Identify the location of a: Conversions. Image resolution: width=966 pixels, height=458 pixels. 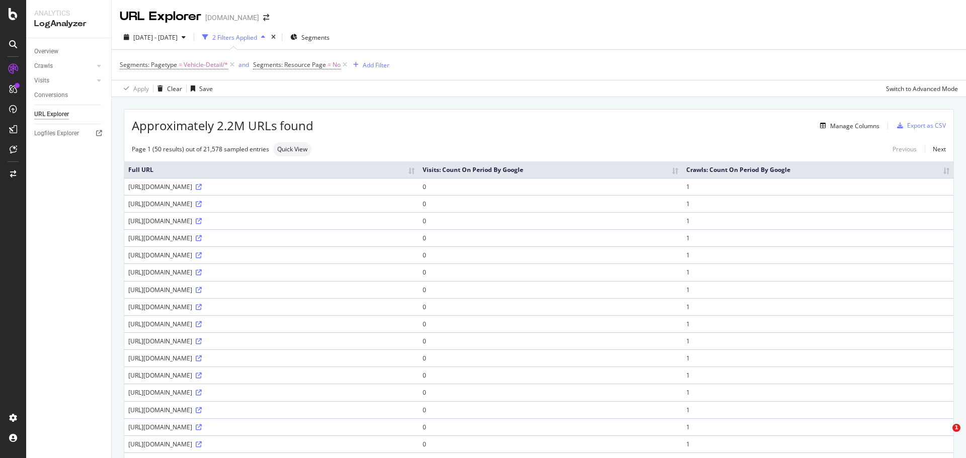
(69, 95).